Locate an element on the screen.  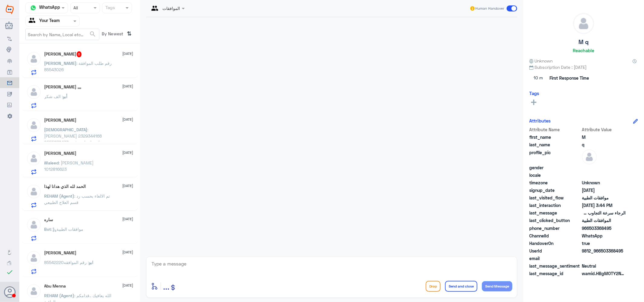
button: search is located at coordinates (93, 34).